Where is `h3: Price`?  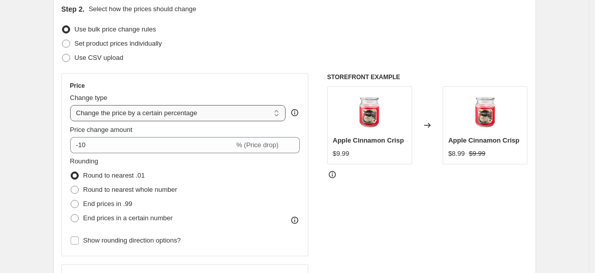
h3: Price is located at coordinates (77, 86).